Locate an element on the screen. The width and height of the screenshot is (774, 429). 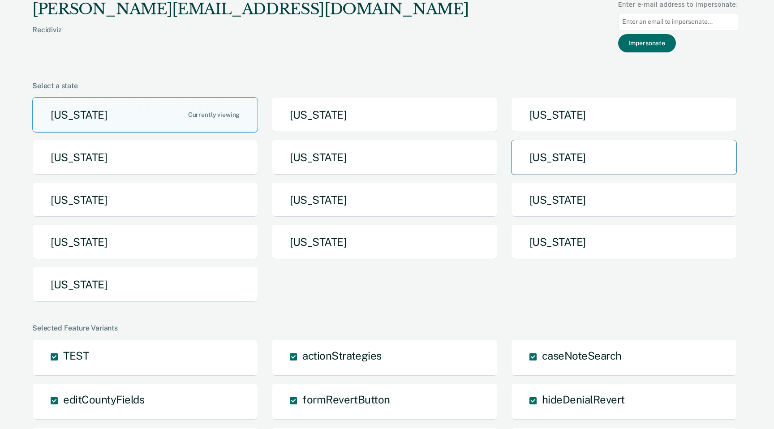
div: Selected Feature Variants is located at coordinates (385, 328).